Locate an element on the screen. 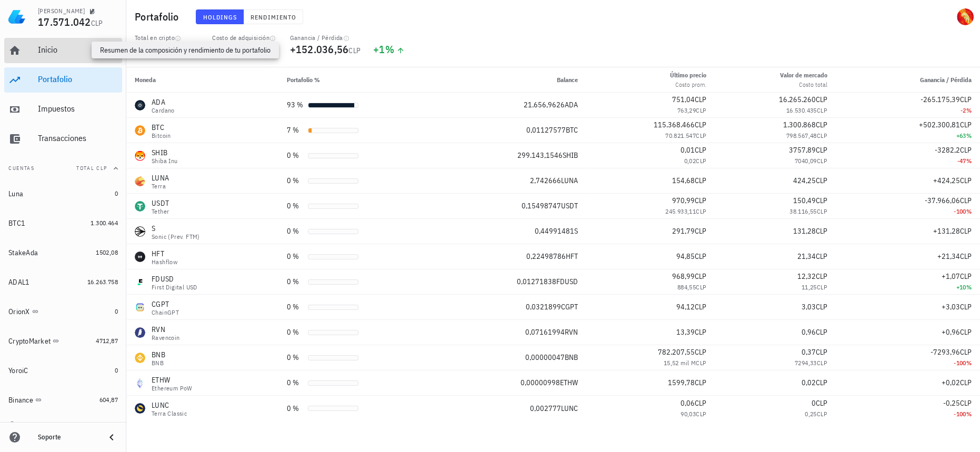 The width and height of the screenshot is (980, 452). div: Ravencoin is located at coordinates (166, 338).